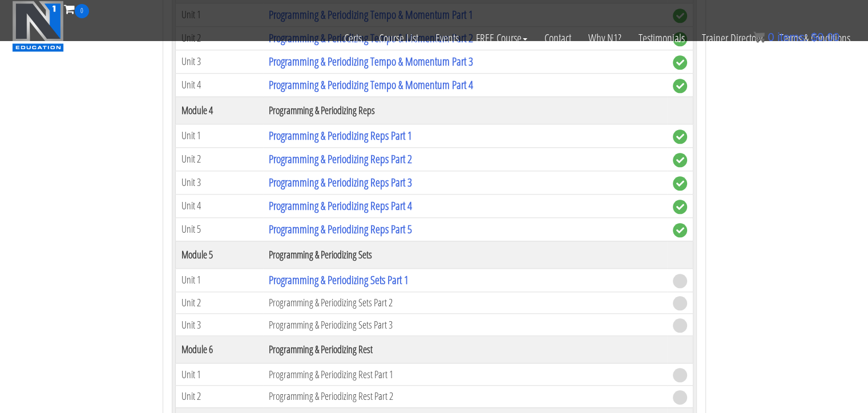 This screenshot has height=413, width=868. I want to click on td: Programming & Periodizing Rest Part 2, so click(464, 396).